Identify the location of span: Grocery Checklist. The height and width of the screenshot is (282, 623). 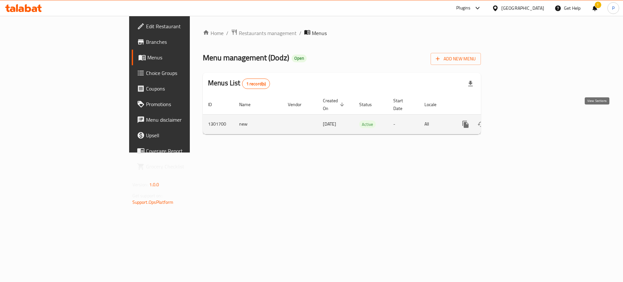
(187, 166).